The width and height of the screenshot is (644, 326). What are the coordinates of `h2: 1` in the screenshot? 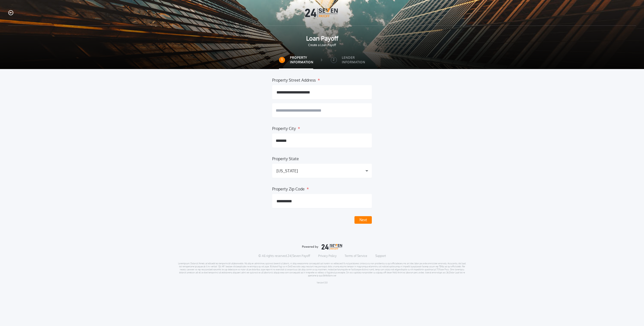 It's located at (282, 60).